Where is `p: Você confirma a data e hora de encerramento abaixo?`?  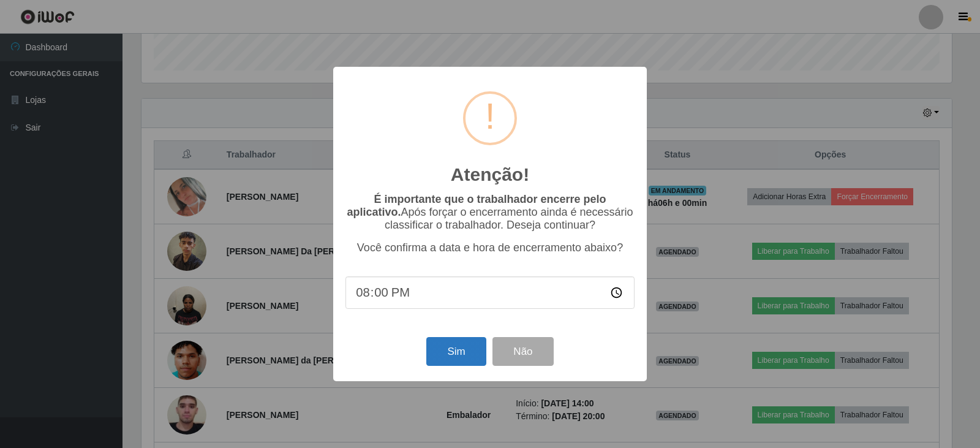
p: Você confirma a data e hora de encerramento abaixo? is located at coordinates (490, 248).